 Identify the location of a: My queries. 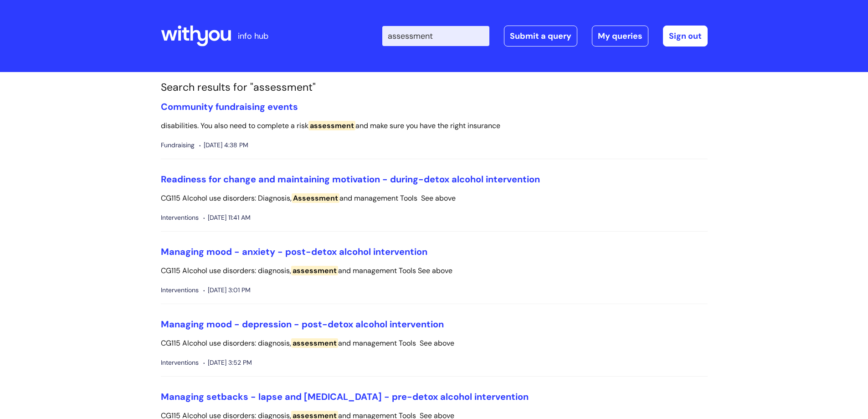
(620, 36).